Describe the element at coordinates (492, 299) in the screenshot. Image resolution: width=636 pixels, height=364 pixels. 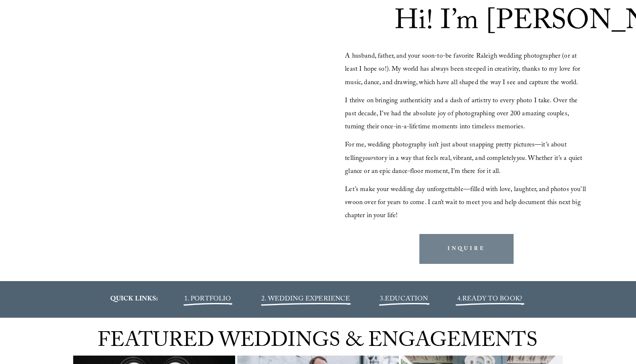
I see `span: READY TO BOOK?` at that location.